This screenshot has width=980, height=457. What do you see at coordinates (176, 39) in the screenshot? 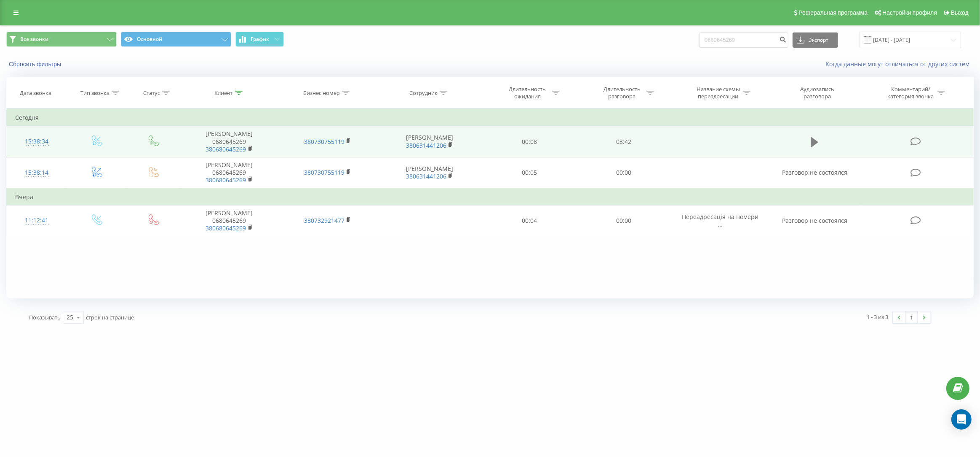
I see `button: Основной` at bounding box center [176, 39].